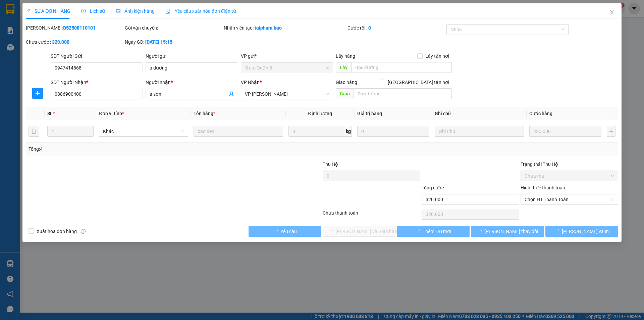 The height and width of the screenshot is (320, 644). Describe the element at coordinates (330, 164) in the screenshot. I see `span: Thu Hộ` at that location.